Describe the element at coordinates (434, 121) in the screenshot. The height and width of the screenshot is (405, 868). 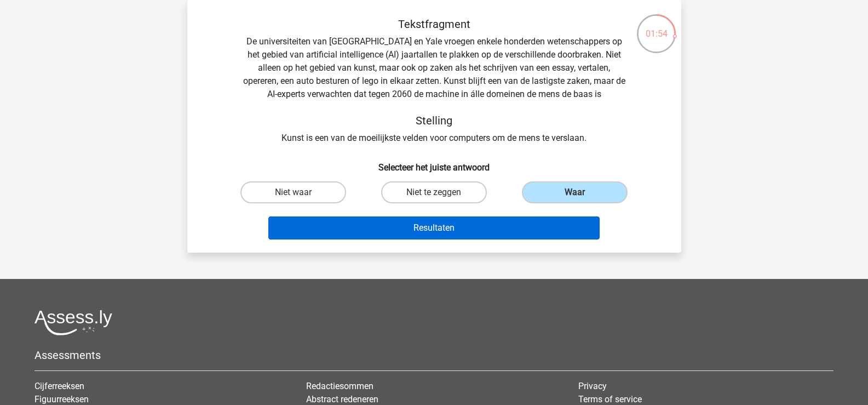
I see `h5: Stelling` at that location.